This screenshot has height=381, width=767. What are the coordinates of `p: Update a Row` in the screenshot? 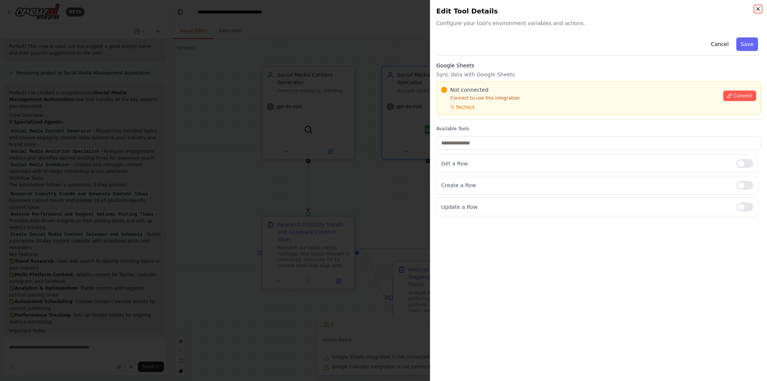 It's located at (586, 207).